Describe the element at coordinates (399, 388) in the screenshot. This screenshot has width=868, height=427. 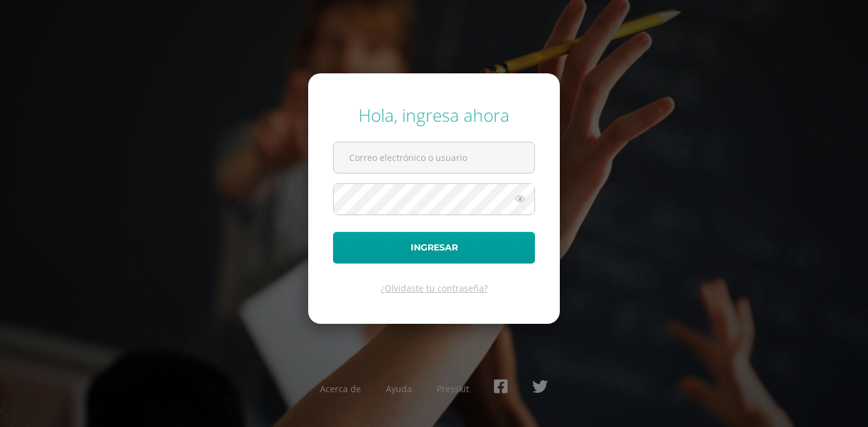
I see `a: Ayuda` at that location.